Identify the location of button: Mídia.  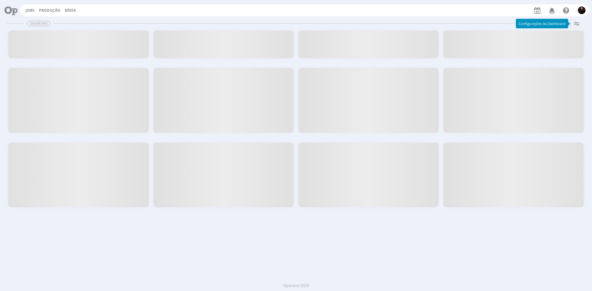
(70, 10).